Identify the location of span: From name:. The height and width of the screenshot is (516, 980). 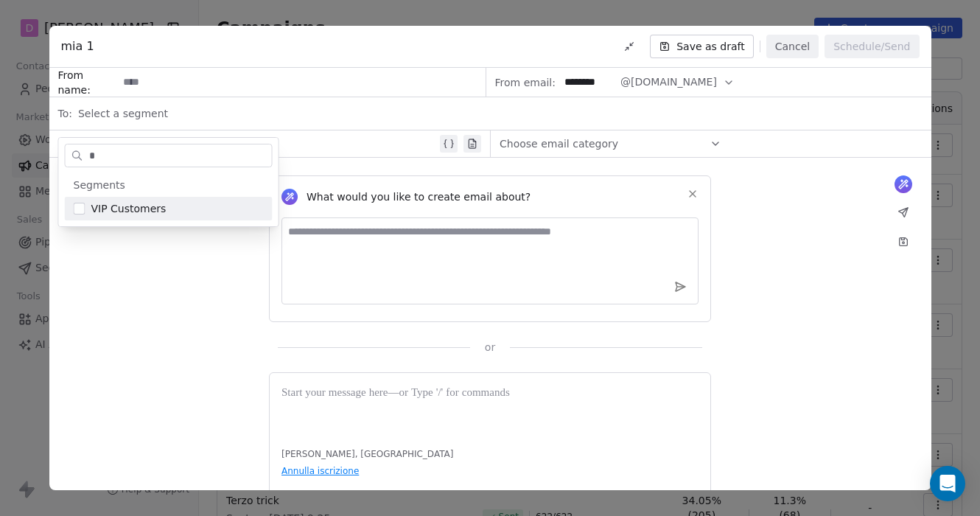
(87, 83).